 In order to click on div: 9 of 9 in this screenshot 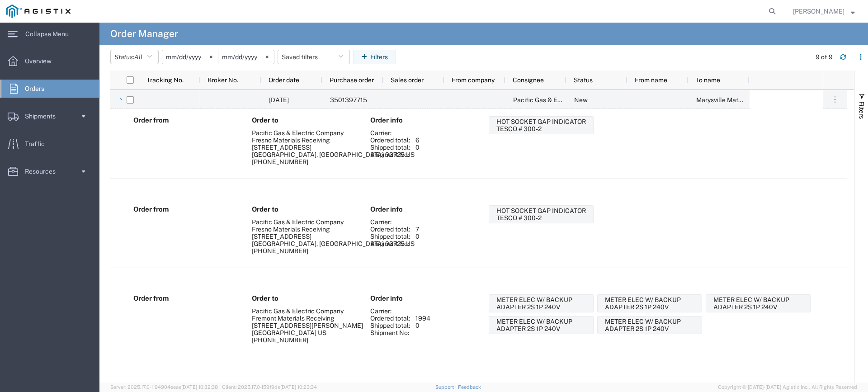, I will do `click(824, 56)`.